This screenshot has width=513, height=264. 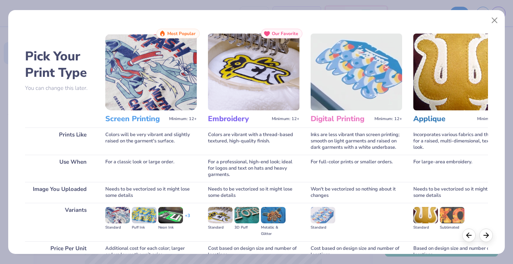 What do you see at coordinates (452, 228) in the screenshot?
I see `div: Sublimated` at bounding box center [452, 228].